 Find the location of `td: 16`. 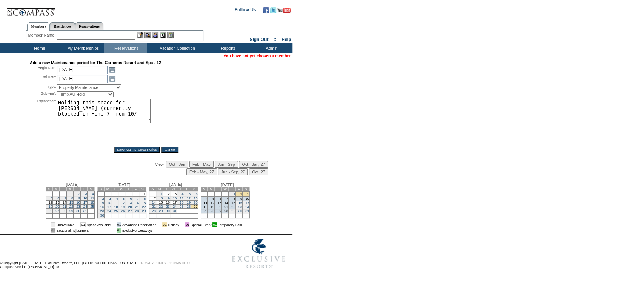

td: 16 is located at coordinates (167, 203).